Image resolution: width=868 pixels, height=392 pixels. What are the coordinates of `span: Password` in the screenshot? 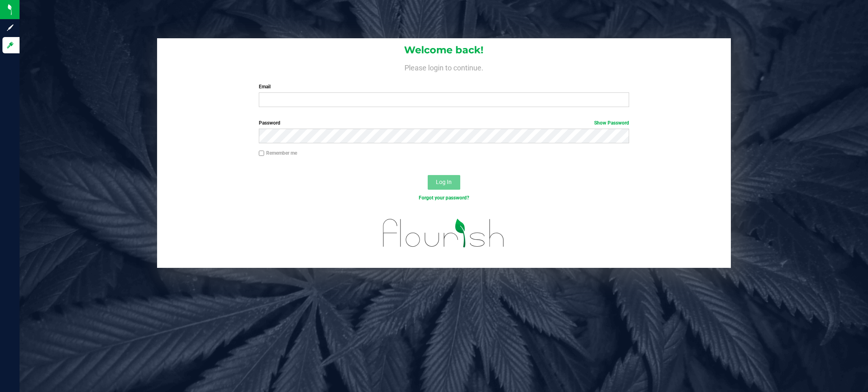 It's located at (270, 123).